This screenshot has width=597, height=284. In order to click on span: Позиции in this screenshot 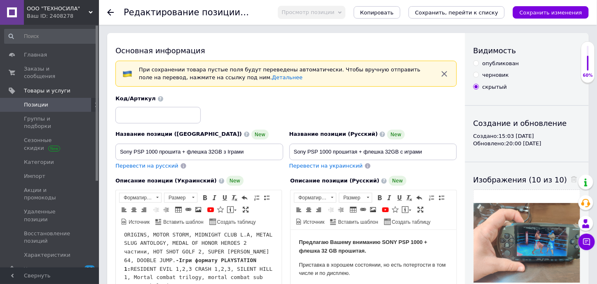, I will do `click(36, 105)`.